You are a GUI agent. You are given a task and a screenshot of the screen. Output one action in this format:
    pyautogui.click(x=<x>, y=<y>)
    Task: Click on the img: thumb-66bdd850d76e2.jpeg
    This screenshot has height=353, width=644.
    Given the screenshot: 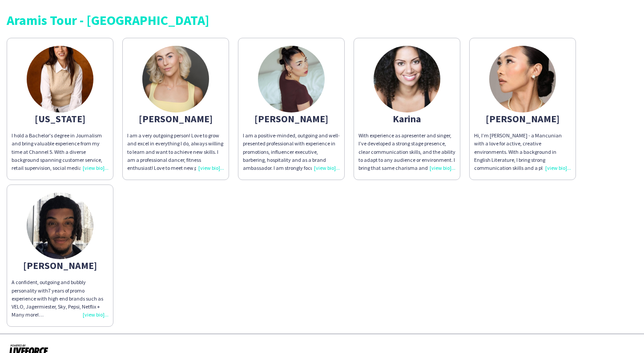 What is the action you would take?
    pyautogui.click(x=60, y=79)
    